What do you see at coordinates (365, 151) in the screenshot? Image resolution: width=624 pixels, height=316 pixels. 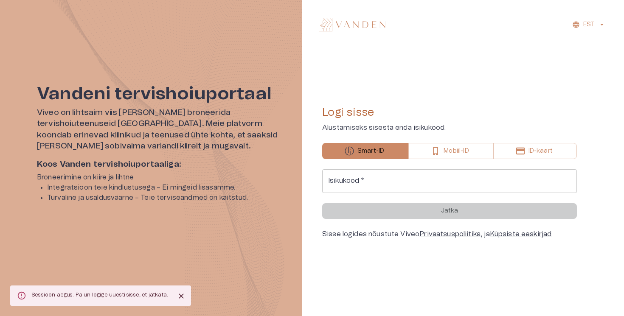 I see `button: Smart-ID` at bounding box center [365, 151].